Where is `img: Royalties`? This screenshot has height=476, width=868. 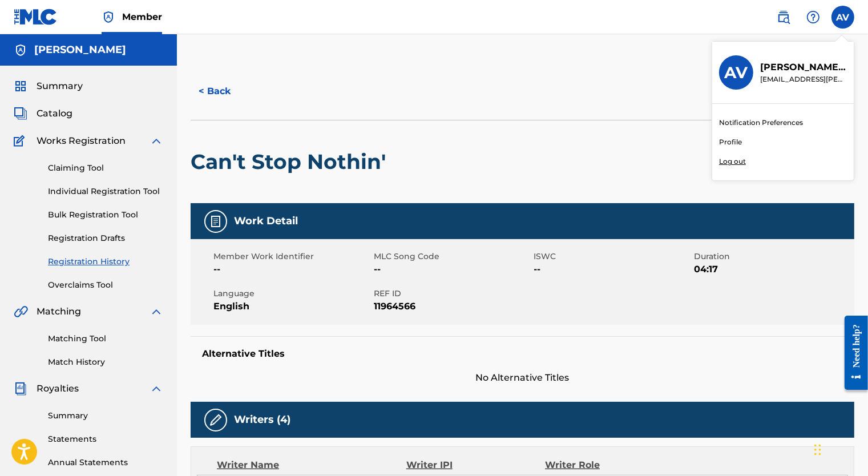
img: Royalties is located at coordinates (21, 389).